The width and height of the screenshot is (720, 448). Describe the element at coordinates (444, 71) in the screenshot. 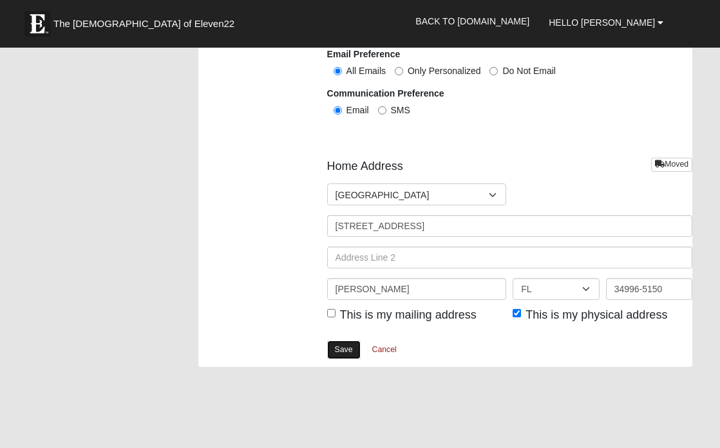

I see `span: Only Personalized` at that location.